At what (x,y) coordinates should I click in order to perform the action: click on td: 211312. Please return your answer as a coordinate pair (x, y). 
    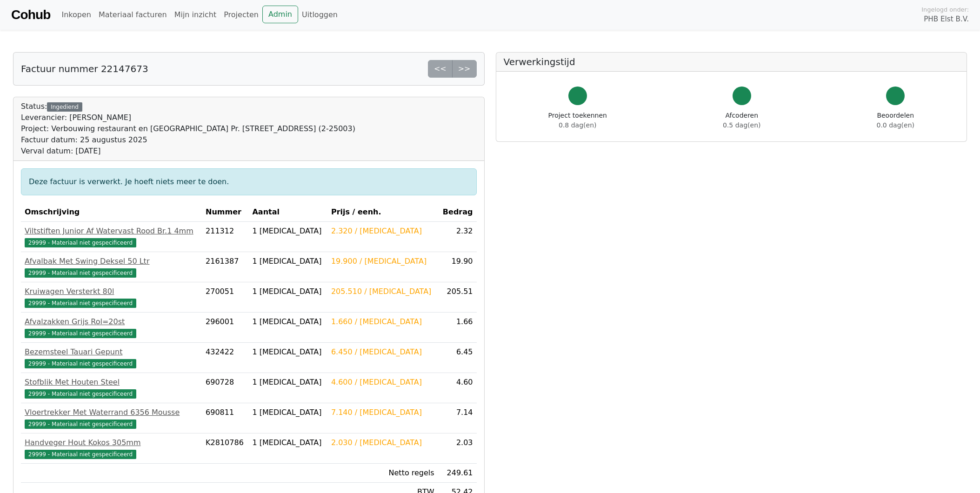
    Looking at the image, I should click on (225, 237).